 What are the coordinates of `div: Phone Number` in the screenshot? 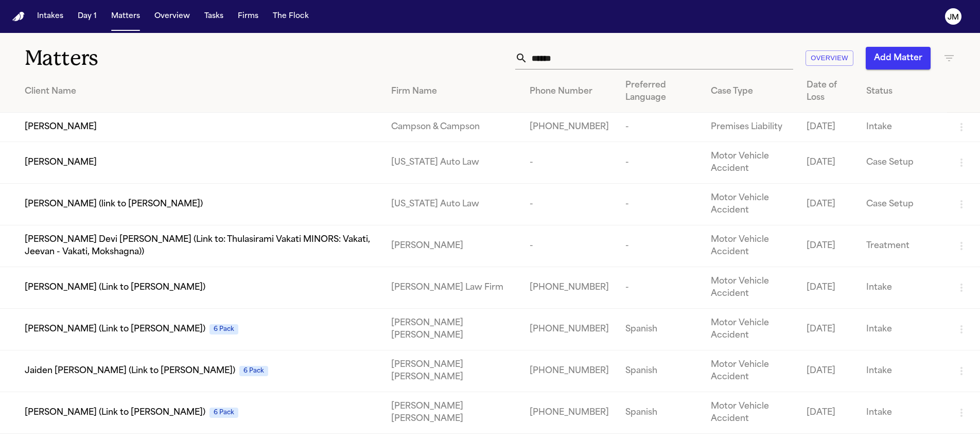 It's located at (569, 92).